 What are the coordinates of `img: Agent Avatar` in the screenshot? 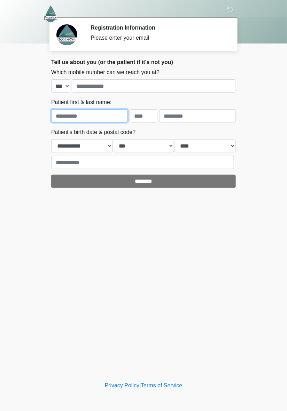 It's located at (67, 35).